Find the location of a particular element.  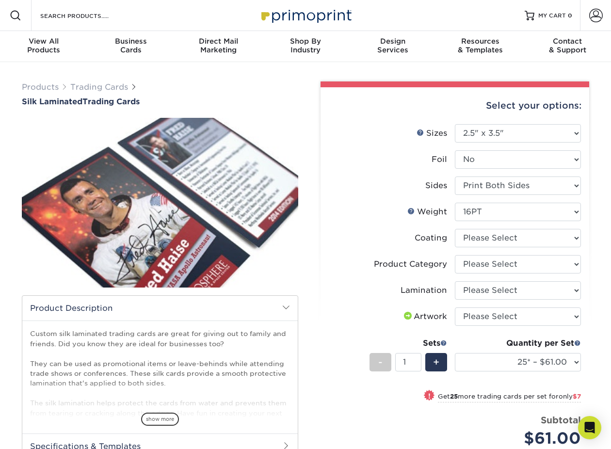

a: Silk LaminatedTrading Cards is located at coordinates (160, 101).